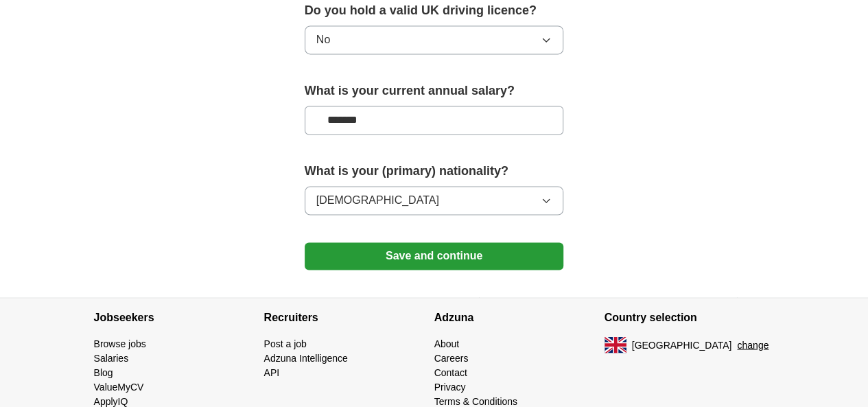 The width and height of the screenshot is (868, 407). Describe the element at coordinates (323, 40) in the screenshot. I see `span: No` at that location.